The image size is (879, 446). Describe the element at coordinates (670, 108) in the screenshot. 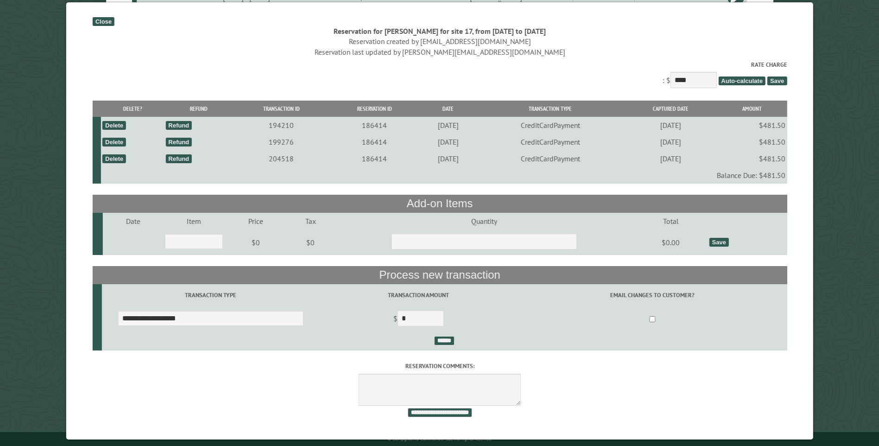

I see `th: Captured Date` at that location.